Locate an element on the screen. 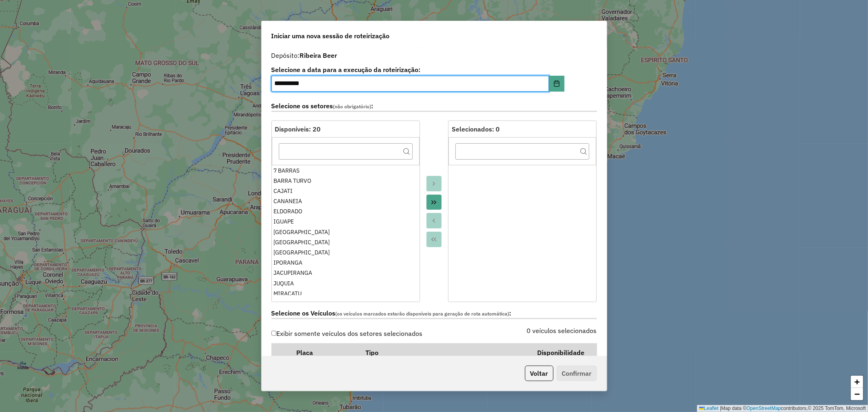 The height and width of the screenshot is (412, 868). label: Selecione os setores : is located at coordinates (434, 106).